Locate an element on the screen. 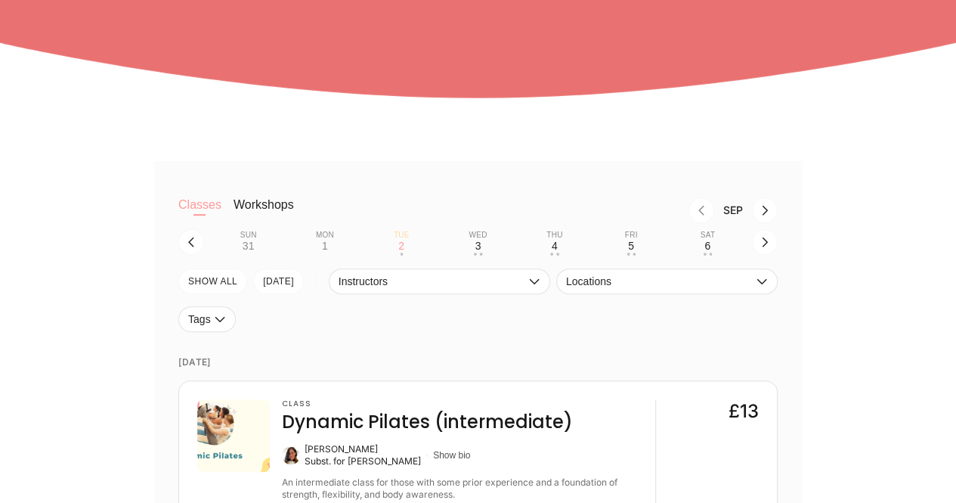  div: Month Sep is located at coordinates (733, 210).